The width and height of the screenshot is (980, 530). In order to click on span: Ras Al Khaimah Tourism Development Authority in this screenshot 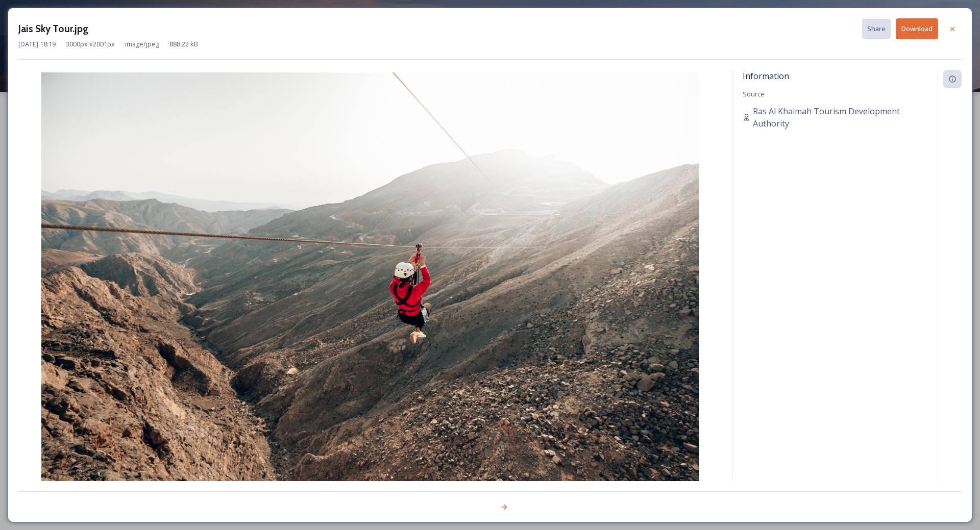, I will do `click(840, 117)`.